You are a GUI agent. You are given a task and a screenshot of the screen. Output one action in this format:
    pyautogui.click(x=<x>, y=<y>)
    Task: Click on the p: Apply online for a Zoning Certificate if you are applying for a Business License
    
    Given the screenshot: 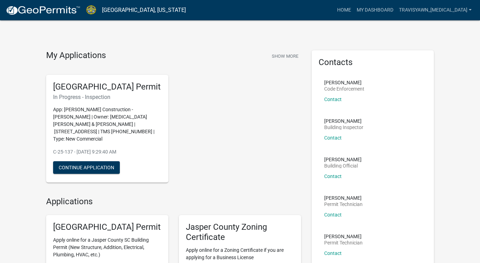 What is the action you would take?
    pyautogui.click(x=240, y=254)
    